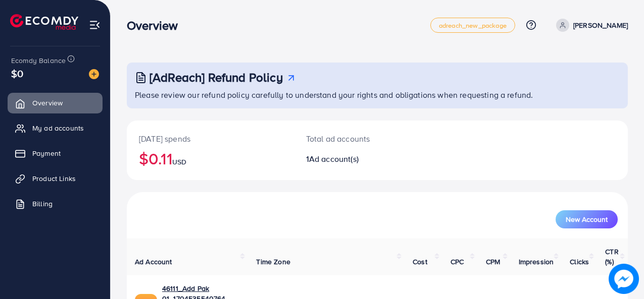  I want to click on p: Please review our refund policy carefully to understand your rights and obligations when requesti..., so click(378, 95).